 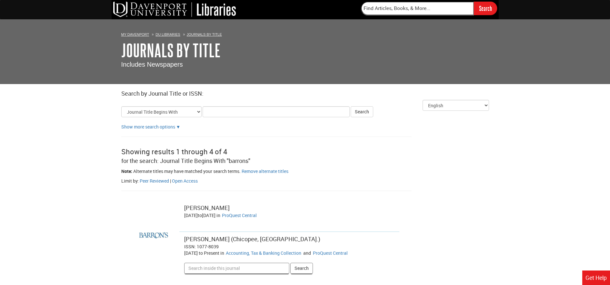 What do you see at coordinates (168, 35) in the screenshot?
I see `a: DU Libraries` at bounding box center [168, 35].